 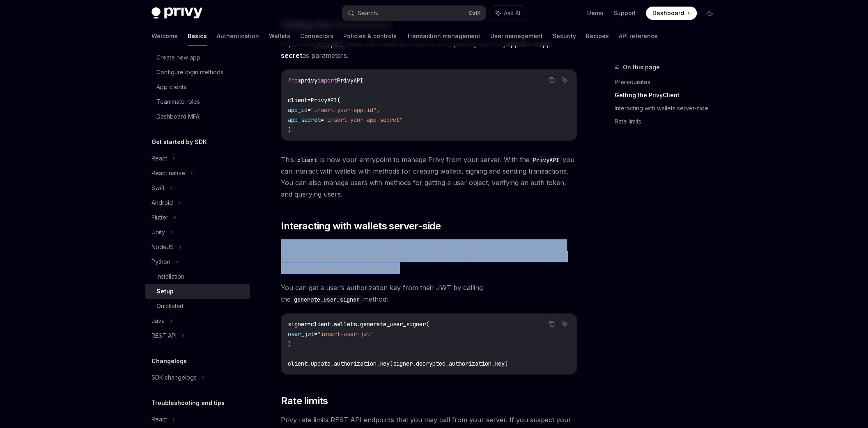 What do you see at coordinates (170, 306) in the screenshot?
I see `div: Quickstart` at bounding box center [170, 306].